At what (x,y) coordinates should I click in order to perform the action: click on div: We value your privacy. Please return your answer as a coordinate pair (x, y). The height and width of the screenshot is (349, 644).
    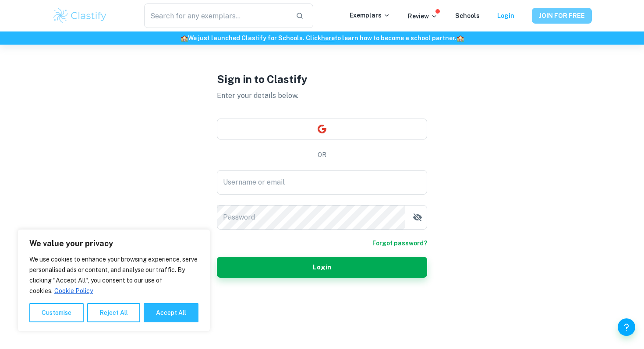
    Looking at the image, I should click on (114, 281).